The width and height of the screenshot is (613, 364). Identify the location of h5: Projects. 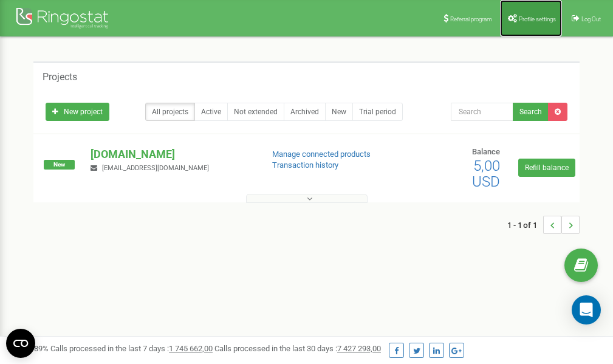
(59, 77).